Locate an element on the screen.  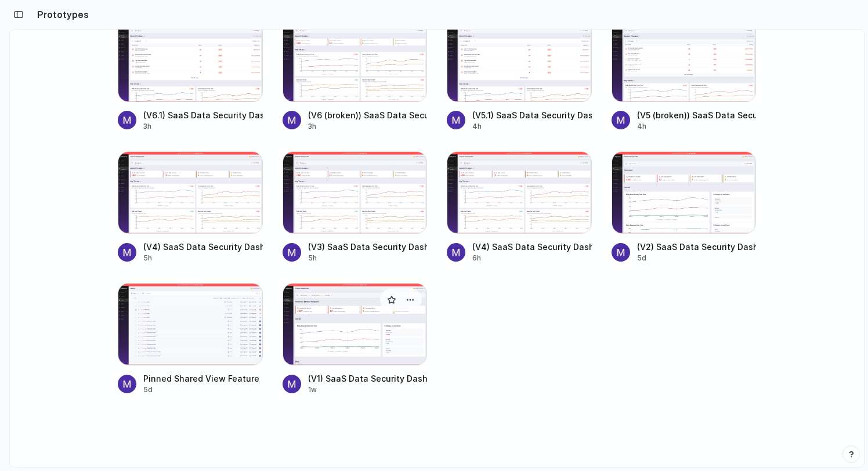
div: 6h is located at coordinates (532, 258).